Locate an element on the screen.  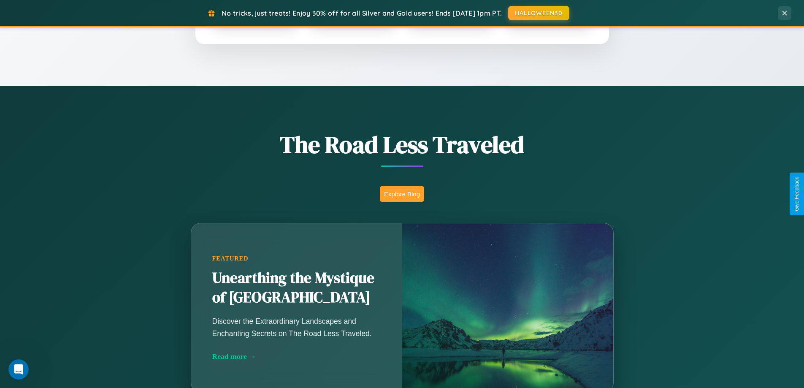
button: HALLOWEEN30 is located at coordinates (538, 13).